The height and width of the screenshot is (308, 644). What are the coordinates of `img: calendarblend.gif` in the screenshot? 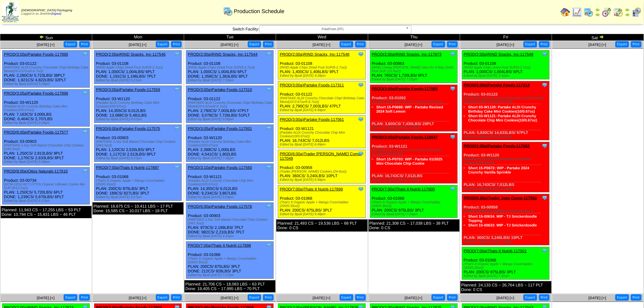 It's located at (607, 12).